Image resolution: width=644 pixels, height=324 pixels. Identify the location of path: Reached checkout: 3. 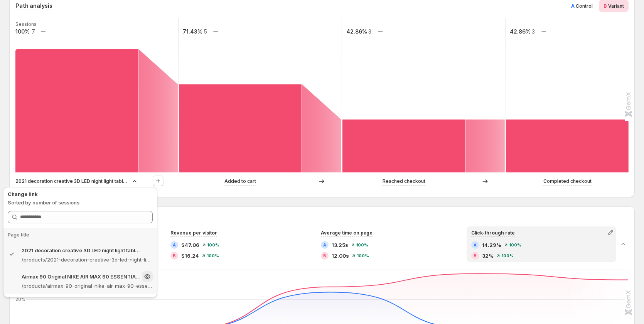
(404, 146).